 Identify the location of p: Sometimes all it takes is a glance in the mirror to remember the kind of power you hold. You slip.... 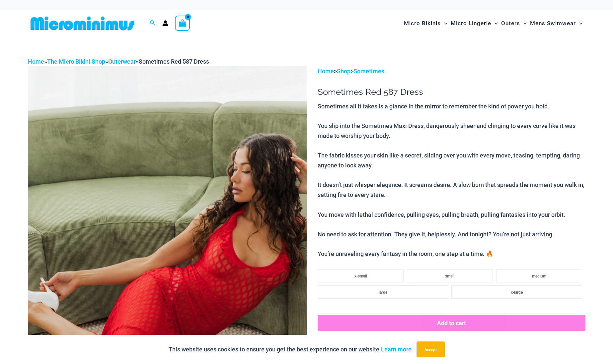
(451, 180).